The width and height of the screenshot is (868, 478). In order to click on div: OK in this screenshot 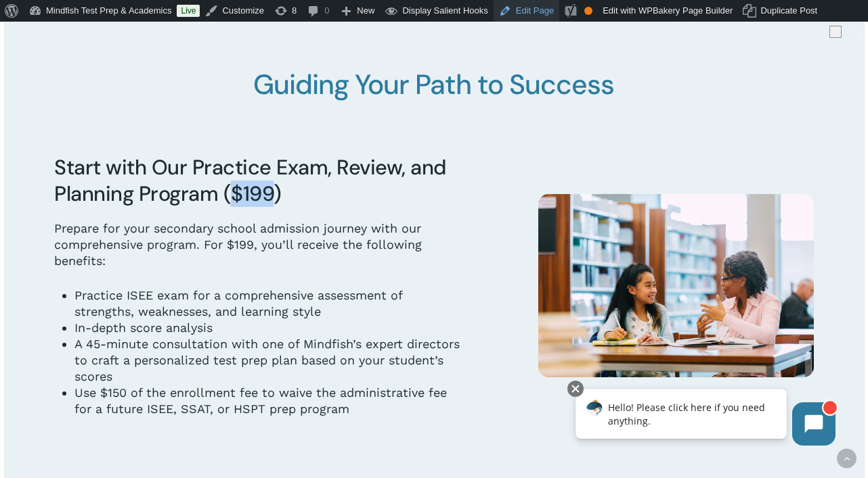, I will do `click(588, 11)`.